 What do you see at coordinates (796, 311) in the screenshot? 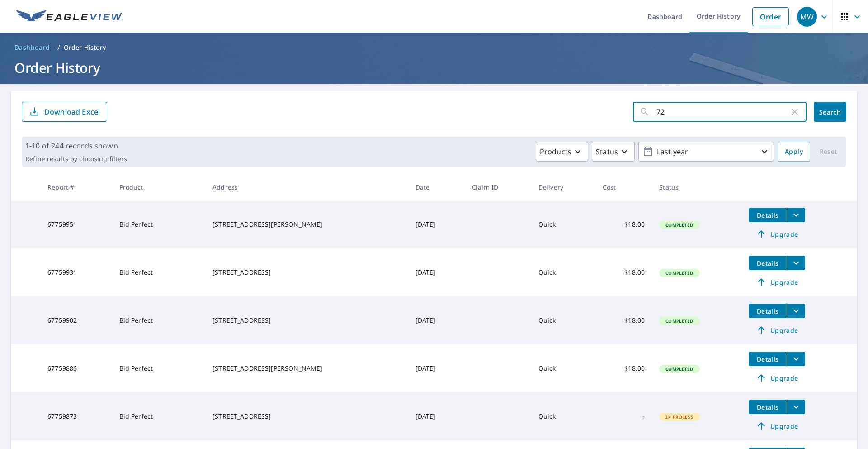
I see `button: filesDropdownBtn-67759902` at bounding box center [796, 311].